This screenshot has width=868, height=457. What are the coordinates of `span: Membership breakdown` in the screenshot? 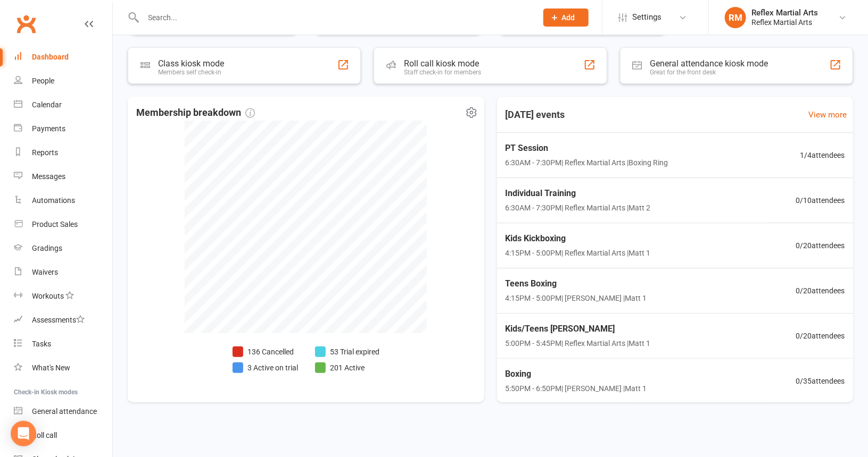 It's located at (196, 113).